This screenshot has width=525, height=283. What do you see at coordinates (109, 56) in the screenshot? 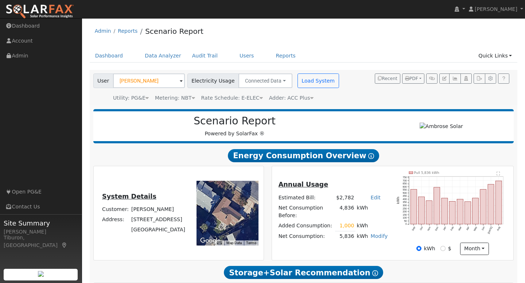
I see `a: Dashboard` at bounding box center [109, 56].